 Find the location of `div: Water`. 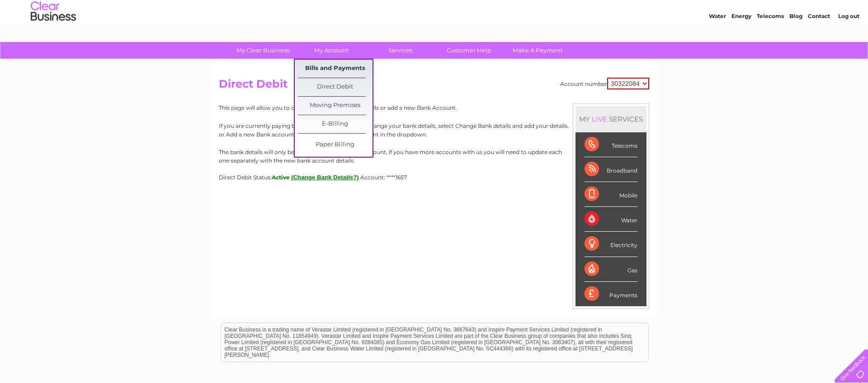

div: Water is located at coordinates (611, 219).